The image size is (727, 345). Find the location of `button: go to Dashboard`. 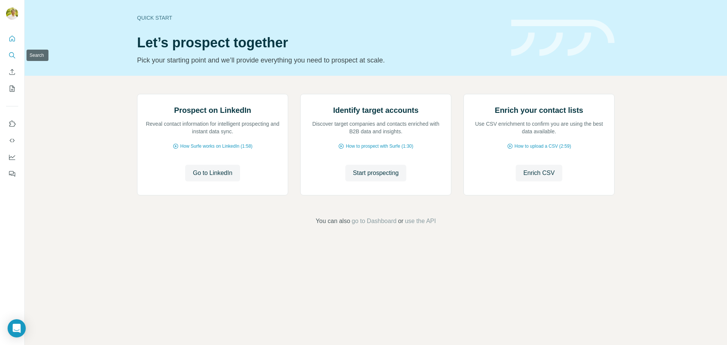

button: go to Dashboard is located at coordinates (374, 221).